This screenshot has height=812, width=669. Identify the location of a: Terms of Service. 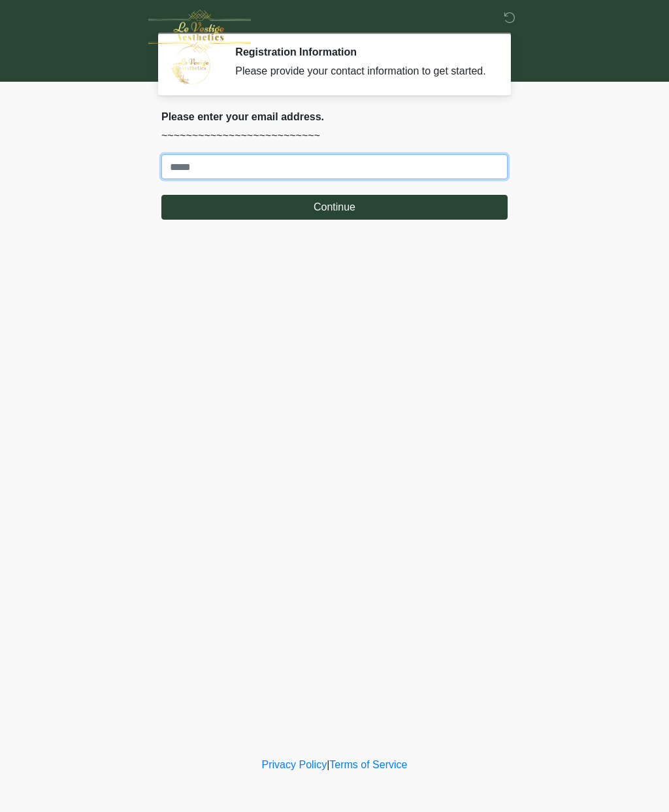
(368, 764).